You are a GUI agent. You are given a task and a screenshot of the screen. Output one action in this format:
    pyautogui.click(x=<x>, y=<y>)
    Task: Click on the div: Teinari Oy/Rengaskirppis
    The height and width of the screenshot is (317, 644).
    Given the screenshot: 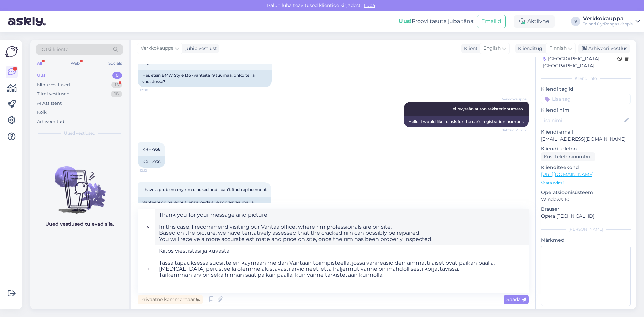 What is the action you would take?
    pyautogui.click(x=608, y=24)
    